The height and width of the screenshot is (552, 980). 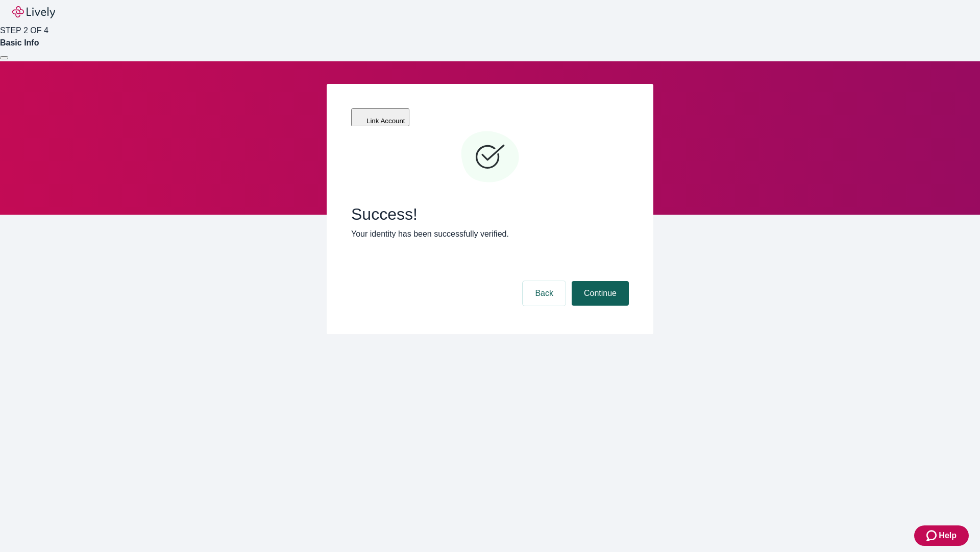 I want to click on button: Zendesk support iconHelp, so click(x=942, y=535).